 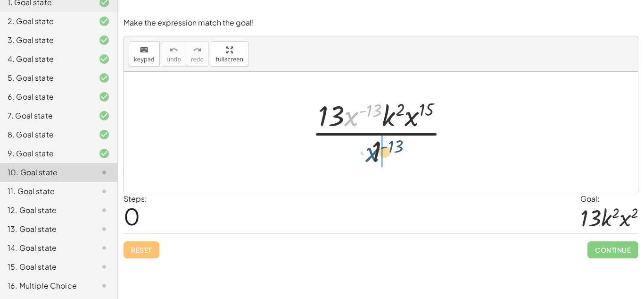 What do you see at coordinates (145, 54) in the screenshot?
I see `button: keyboardkeypad` at bounding box center [145, 54].